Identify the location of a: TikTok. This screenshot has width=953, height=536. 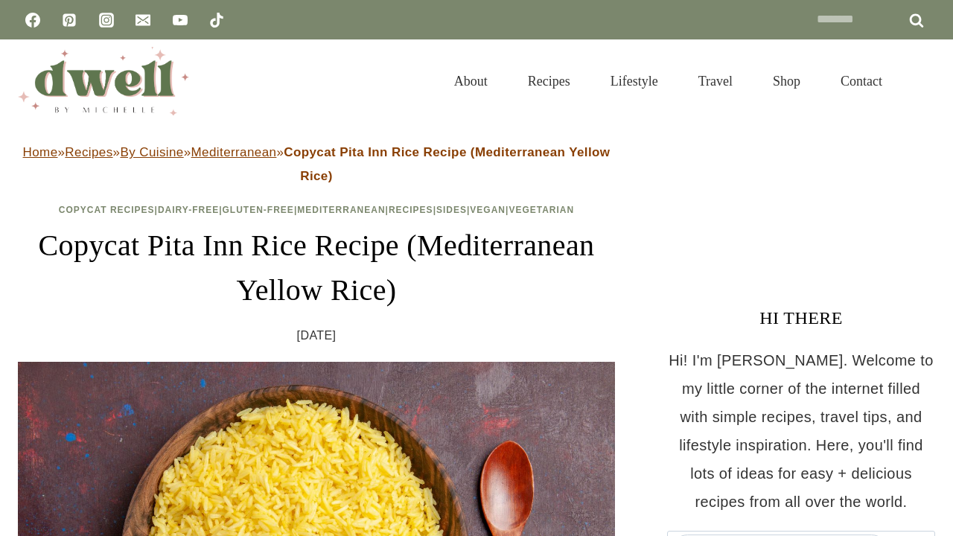
(217, 20).